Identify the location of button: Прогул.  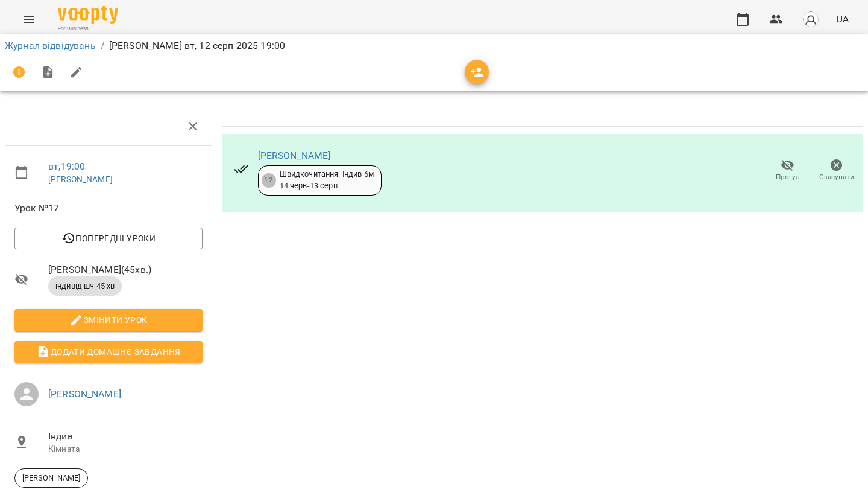
(787, 171).